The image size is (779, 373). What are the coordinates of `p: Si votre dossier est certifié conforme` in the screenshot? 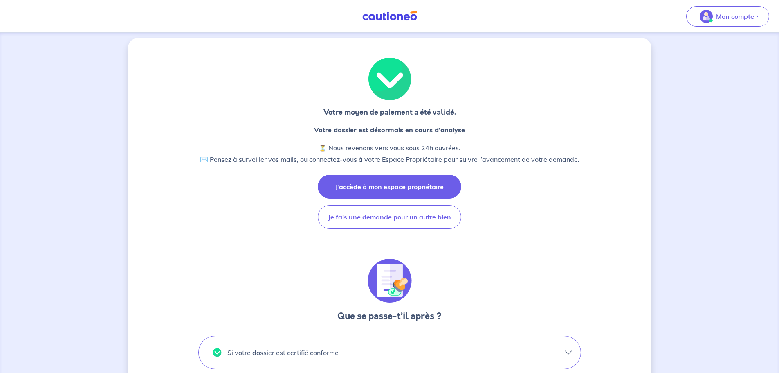 It's located at (283, 352).